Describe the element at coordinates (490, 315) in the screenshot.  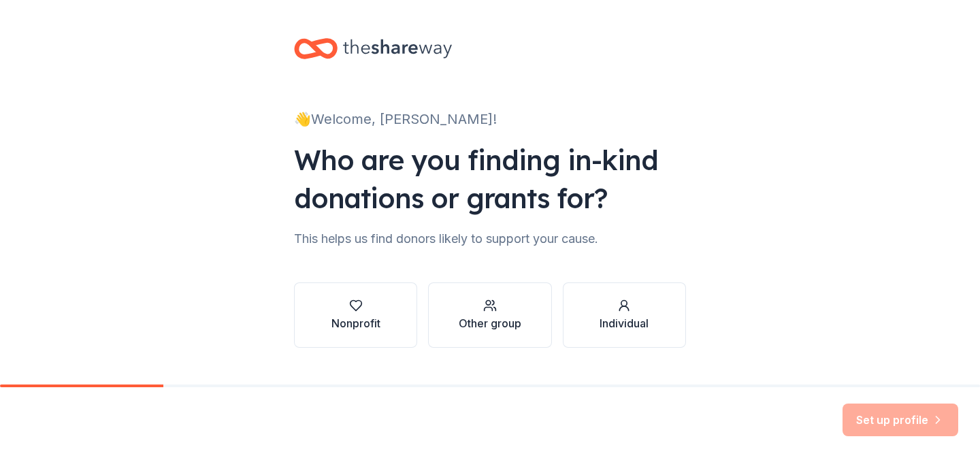
I see `button: Other group` at that location.